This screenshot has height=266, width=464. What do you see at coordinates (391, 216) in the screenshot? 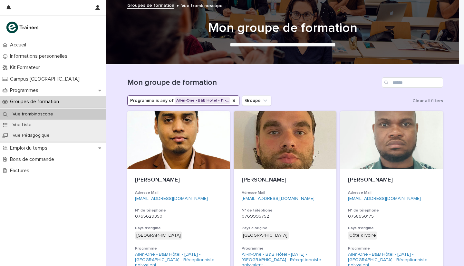
I see `p: 0758650175` at bounding box center [391, 216].